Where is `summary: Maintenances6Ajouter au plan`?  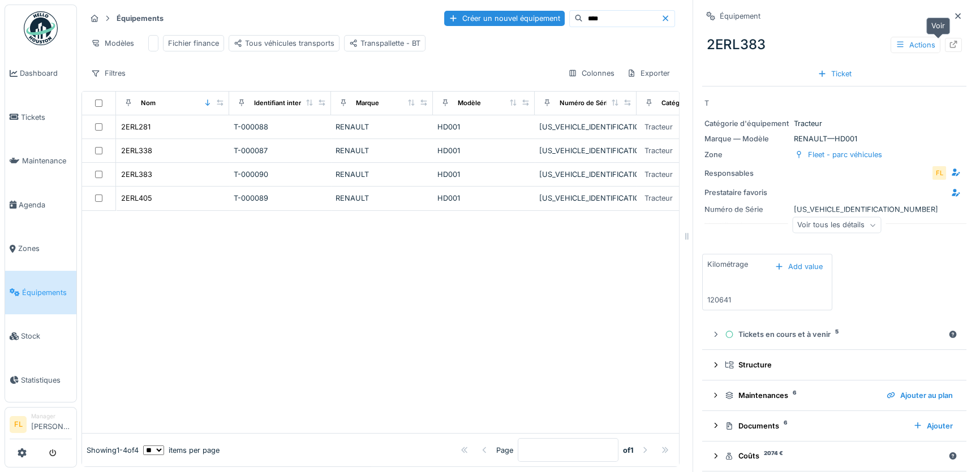
summary: Maintenances6Ajouter au plan is located at coordinates (834, 395).